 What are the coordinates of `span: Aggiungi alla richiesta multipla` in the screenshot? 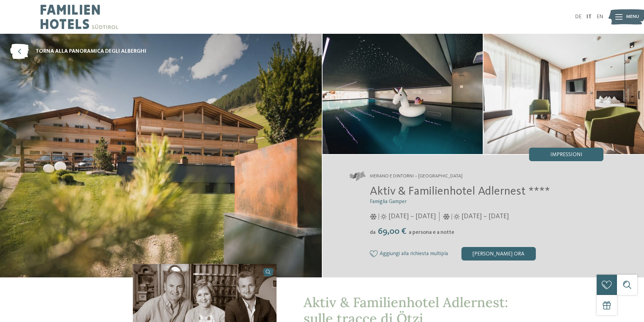 It's located at (414, 254).